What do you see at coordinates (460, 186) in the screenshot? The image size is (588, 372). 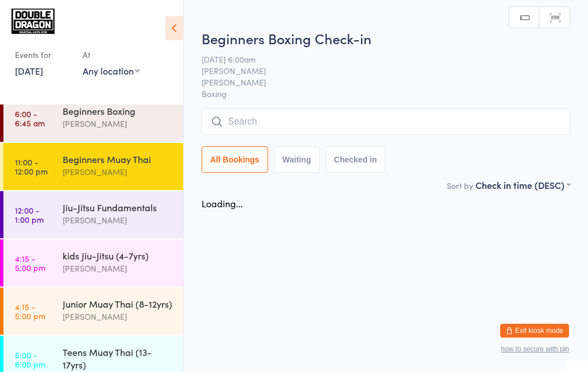 I see `label: Sort by` at bounding box center [460, 186].